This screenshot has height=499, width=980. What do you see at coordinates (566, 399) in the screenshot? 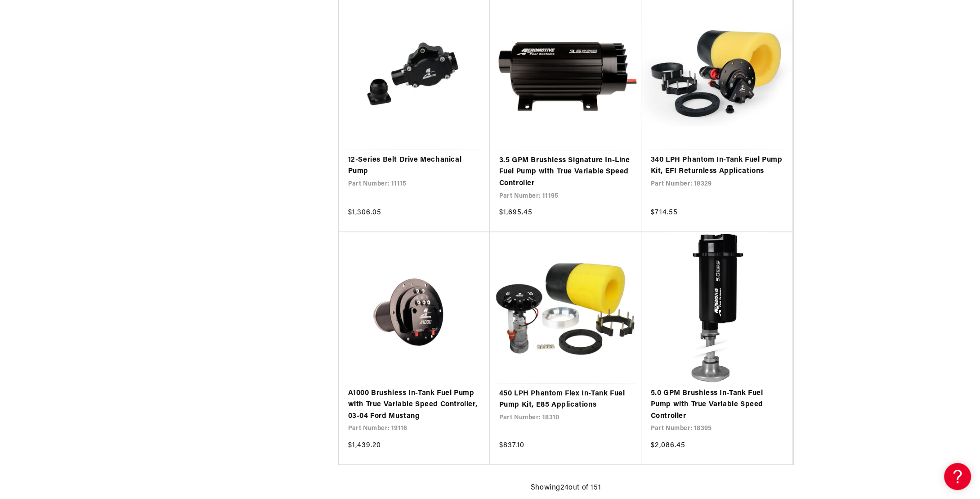
I see `a: 450 LPH Phantom Flex In-Tank Fuel Pump Kit, E85 Applications` at bounding box center [566, 399].